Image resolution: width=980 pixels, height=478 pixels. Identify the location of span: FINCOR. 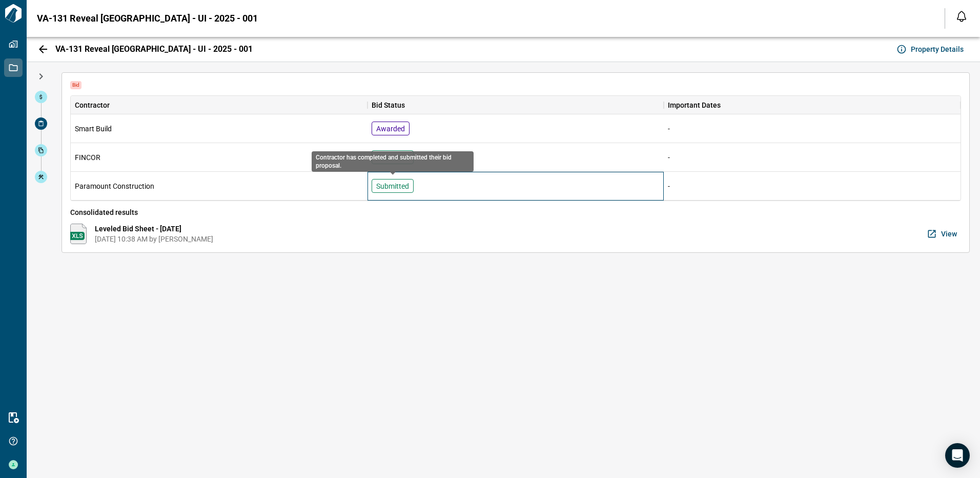
(88, 158).